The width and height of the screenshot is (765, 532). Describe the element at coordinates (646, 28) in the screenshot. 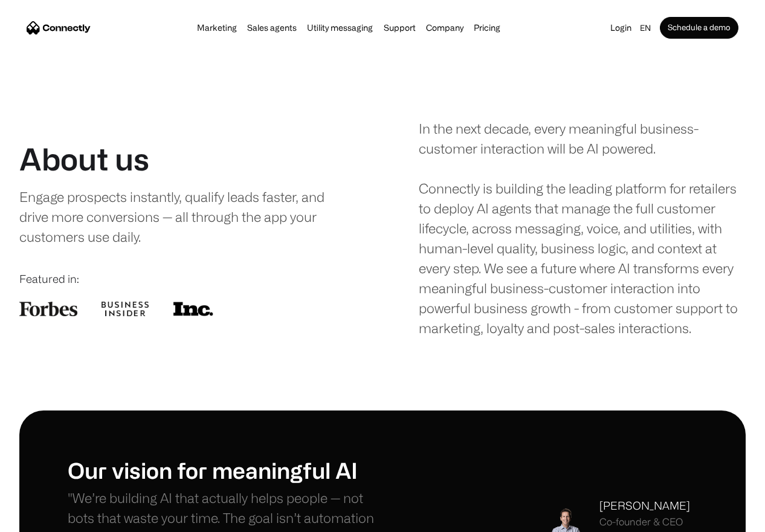

I see `div: en` at that location.